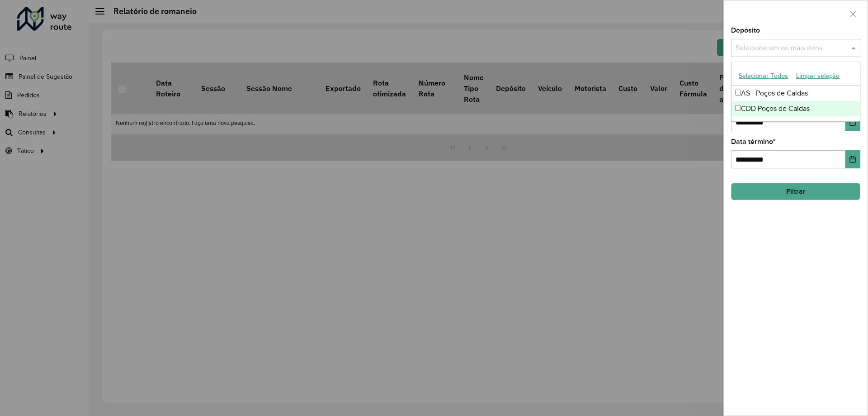 The height and width of the screenshot is (416, 868). I want to click on div: CDD Poços de Caldas, so click(795, 109).